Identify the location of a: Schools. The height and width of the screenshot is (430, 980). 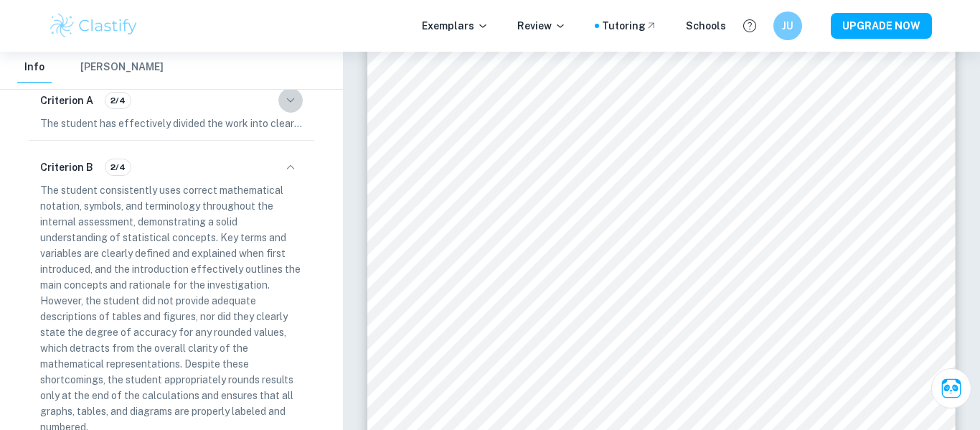
(706, 26).